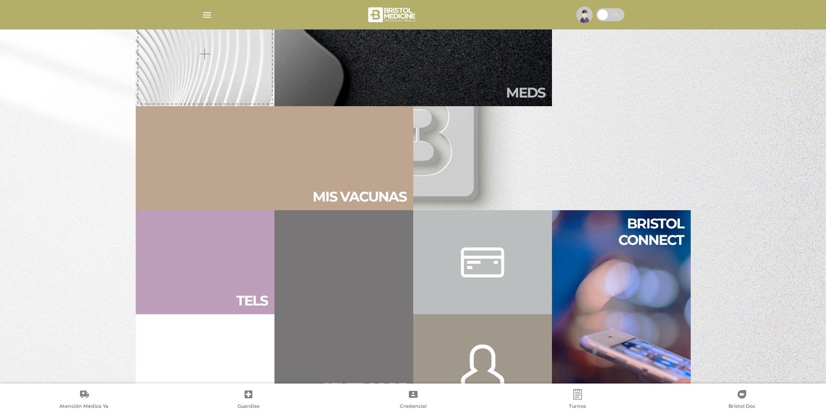 The width and height of the screenshot is (826, 413). What do you see at coordinates (248, 400) in the screenshot?
I see `a: Guardias` at bounding box center [248, 400].